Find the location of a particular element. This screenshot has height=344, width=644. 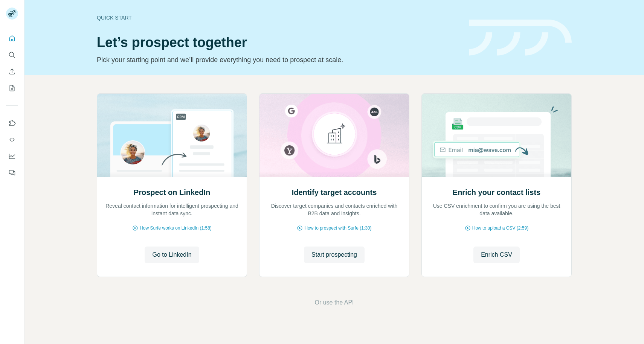

div: Quick start is located at coordinates (278, 18).